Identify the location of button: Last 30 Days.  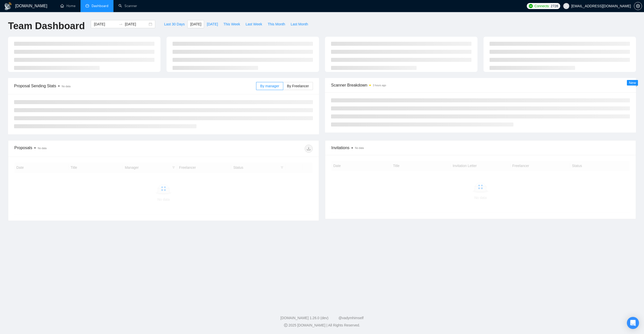
(174, 24).